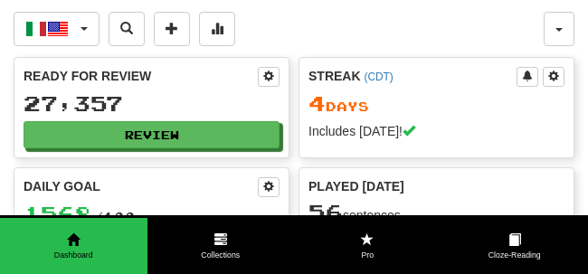 Image resolution: width=588 pixels, height=274 pixels. Describe the element at coordinates (221, 255) in the screenshot. I see `span: Collections` at that location.